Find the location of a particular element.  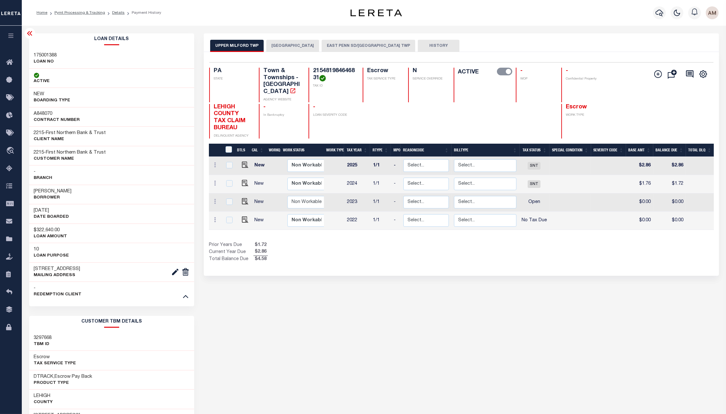

p: CLIENT Name is located at coordinates (70, 139).